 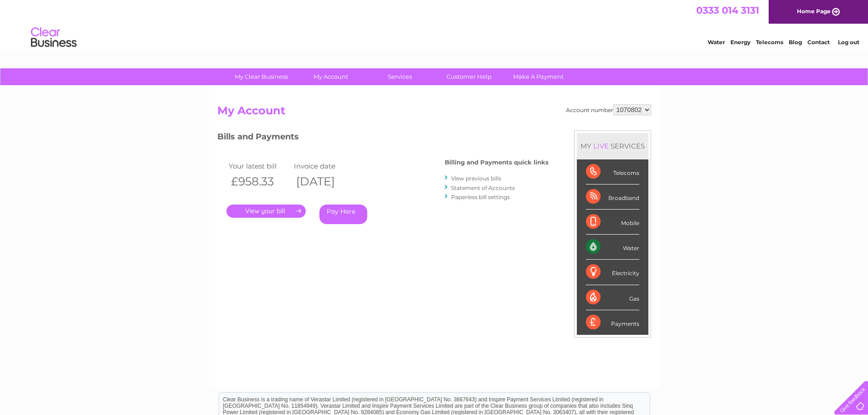 I want to click on a: Blog, so click(x=795, y=42).